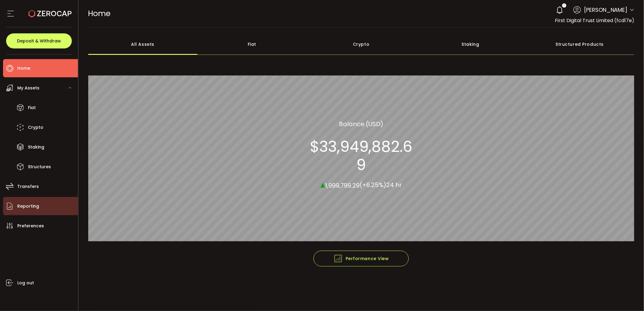 The height and width of the screenshot is (311, 644). I want to click on span: 24 hr, so click(394, 185).